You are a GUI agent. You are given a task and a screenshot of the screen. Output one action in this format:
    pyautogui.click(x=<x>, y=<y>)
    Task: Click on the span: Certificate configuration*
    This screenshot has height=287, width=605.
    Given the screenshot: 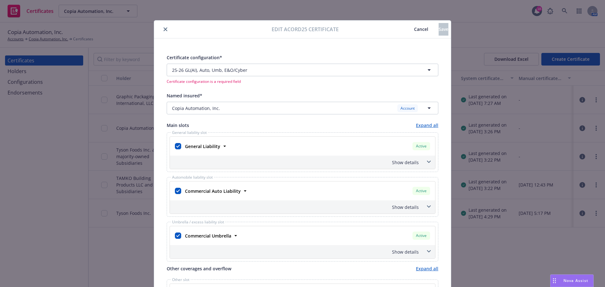 What is the action you would take?
    pyautogui.click(x=194, y=57)
    